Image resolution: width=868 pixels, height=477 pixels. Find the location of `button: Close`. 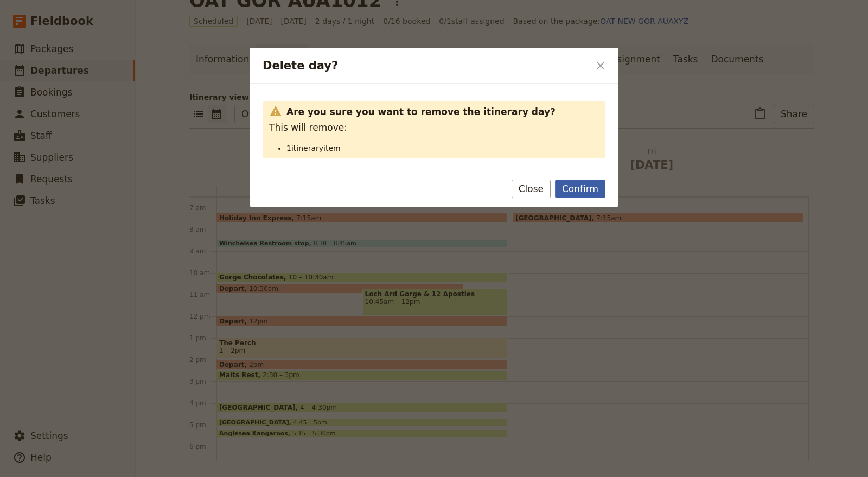

button: Close is located at coordinates (531, 188).